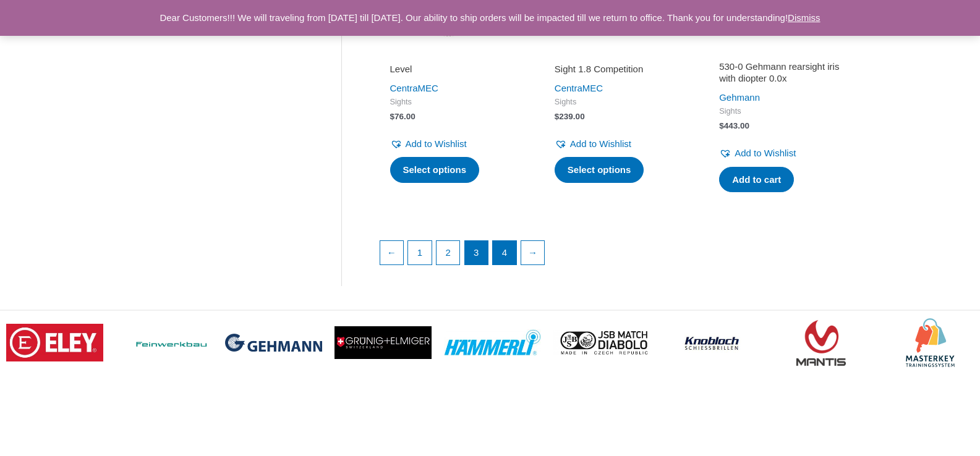 The image size is (980, 456). I want to click on bdi: 443.00, so click(734, 125).